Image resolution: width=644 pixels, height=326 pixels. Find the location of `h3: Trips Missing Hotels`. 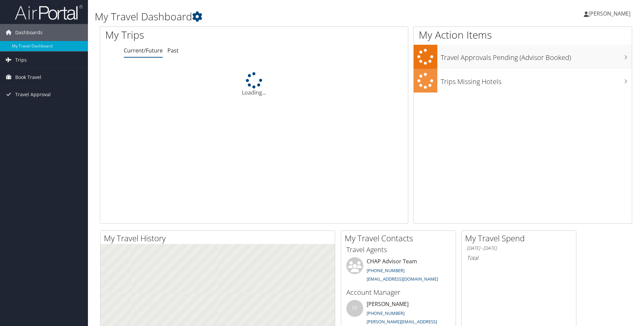

h3: Trips Missing Hotels is located at coordinates (537, 80).